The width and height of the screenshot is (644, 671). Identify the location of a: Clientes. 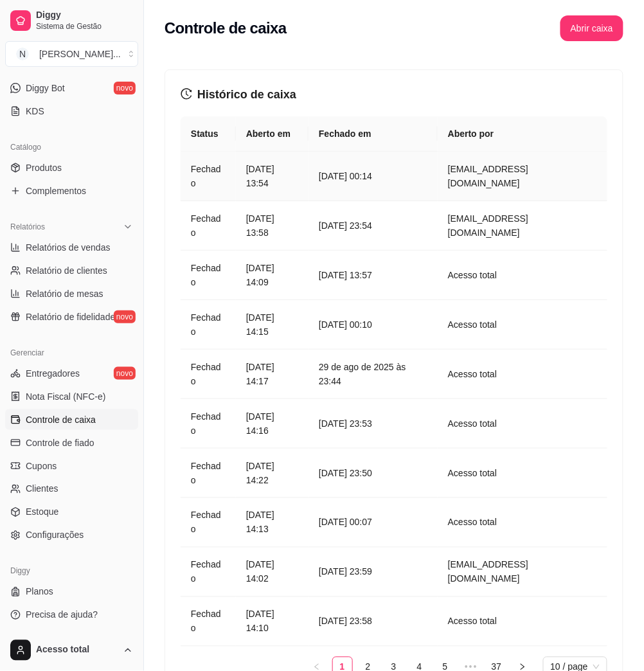
(72, 489).